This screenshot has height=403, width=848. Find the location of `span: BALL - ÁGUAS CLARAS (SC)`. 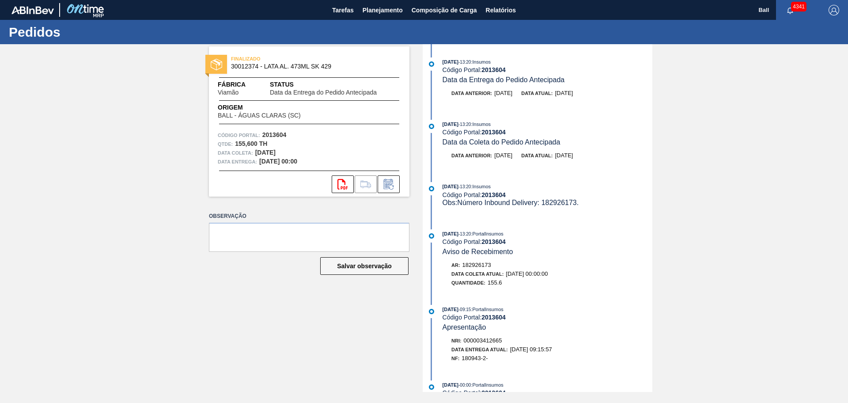

span: BALL - ÁGUAS CLARAS (SC) is located at coordinates (259, 115).